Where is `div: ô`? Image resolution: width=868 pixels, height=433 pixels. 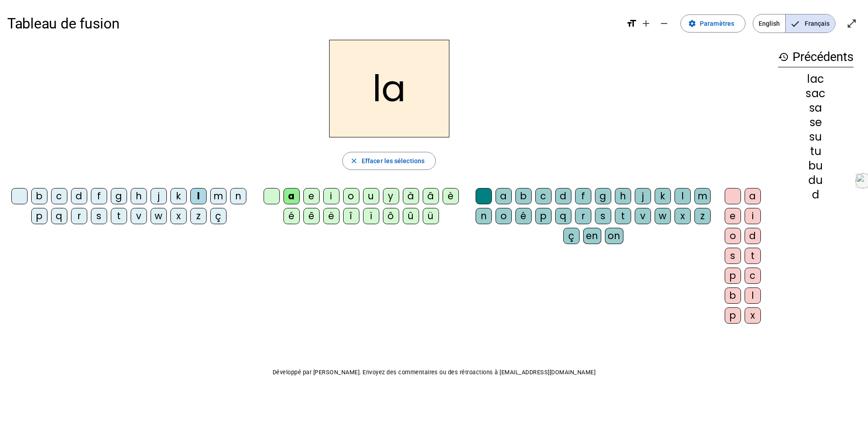 div: ô is located at coordinates (391, 216).